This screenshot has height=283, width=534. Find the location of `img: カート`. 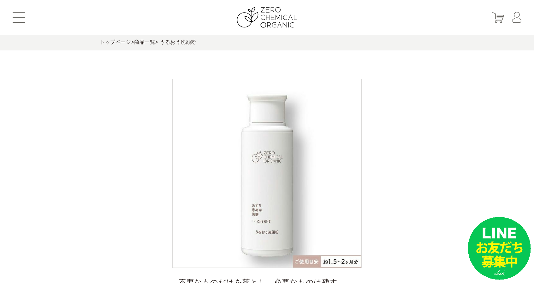

img: カート is located at coordinates (498, 17).